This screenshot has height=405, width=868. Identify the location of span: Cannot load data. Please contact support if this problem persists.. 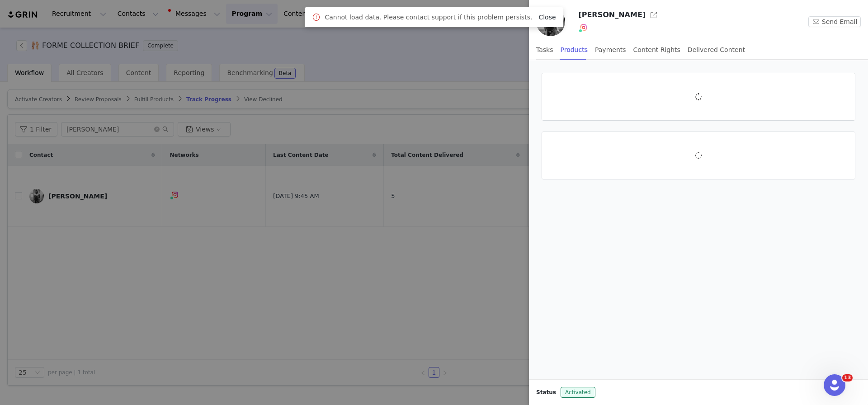
(428, 18).